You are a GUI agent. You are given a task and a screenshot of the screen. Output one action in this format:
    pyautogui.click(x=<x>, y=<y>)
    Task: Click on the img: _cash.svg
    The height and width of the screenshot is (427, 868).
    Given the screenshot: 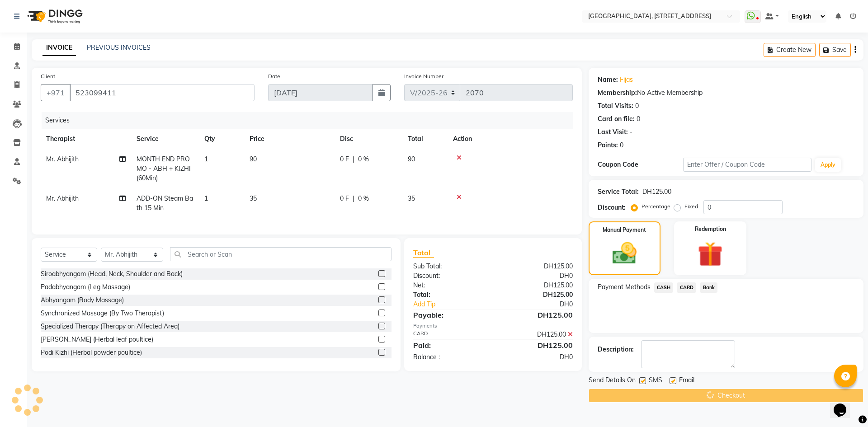 What is the action you would take?
    pyautogui.click(x=625, y=253)
    